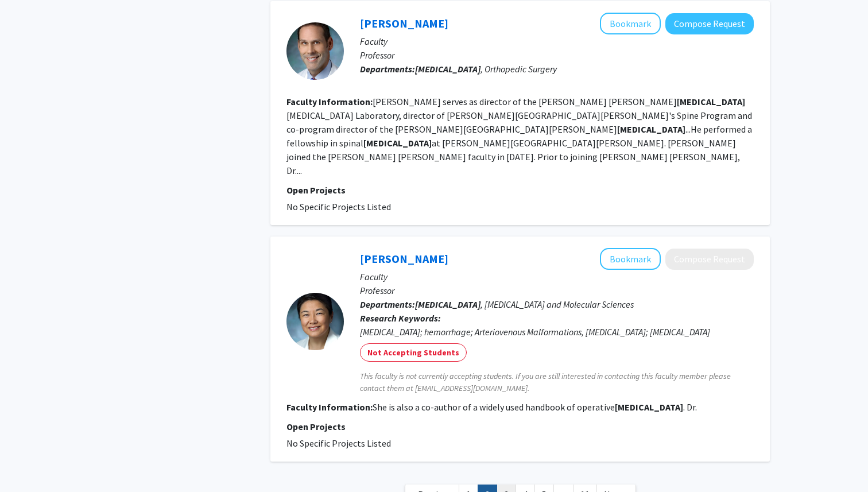 The height and width of the screenshot is (492, 868). What do you see at coordinates (413, 352) in the screenshot?
I see `mat-chip: Not Accepting Students` at bounding box center [413, 352].